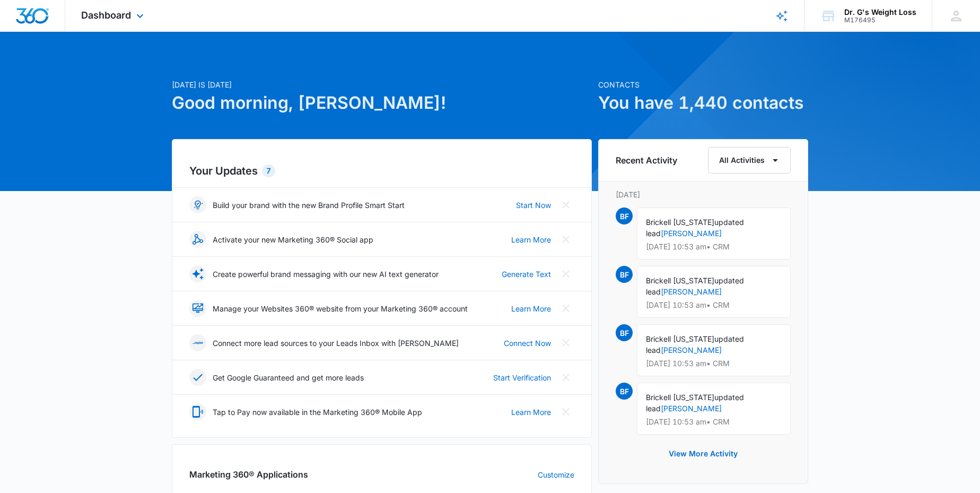 The image size is (980, 493). What do you see at coordinates (647, 160) in the screenshot?
I see `h6: Recent Activity` at bounding box center [647, 160].